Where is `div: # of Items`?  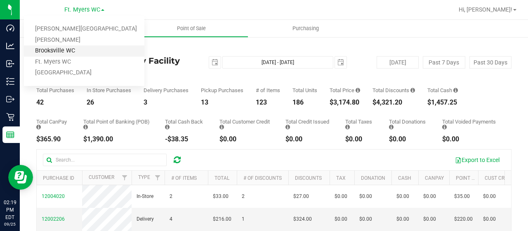
div: # of Items is located at coordinates (268, 90).